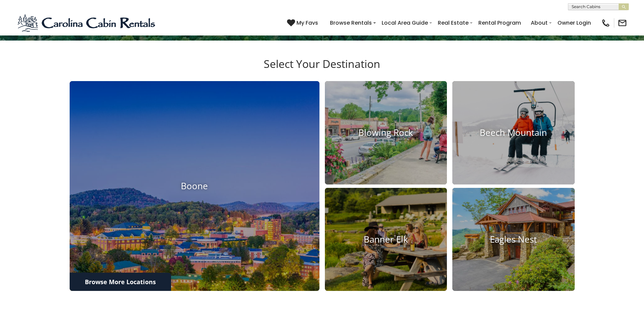  I want to click on img: Blue-2.png, so click(87, 23).